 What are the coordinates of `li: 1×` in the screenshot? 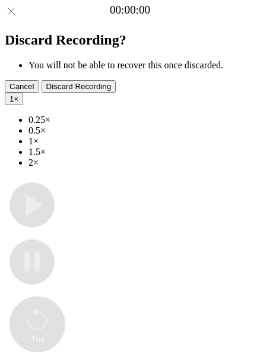 It's located at (142, 141).